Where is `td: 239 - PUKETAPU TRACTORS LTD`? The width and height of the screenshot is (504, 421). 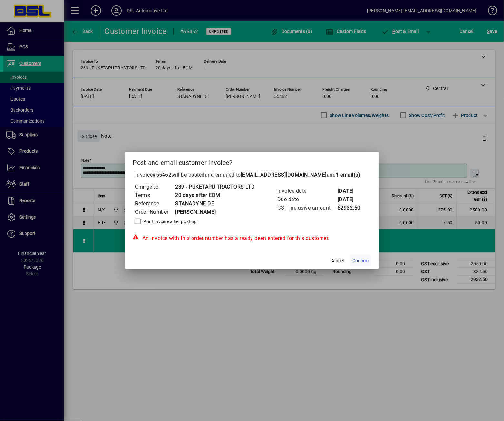
td: 239 - PUKETAPU TRACTORS LTD is located at coordinates (215, 187).